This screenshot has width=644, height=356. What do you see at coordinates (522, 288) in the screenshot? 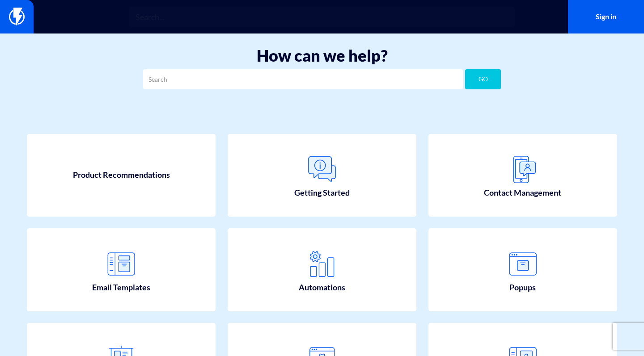
I see `span: Popups` at bounding box center [522, 288].